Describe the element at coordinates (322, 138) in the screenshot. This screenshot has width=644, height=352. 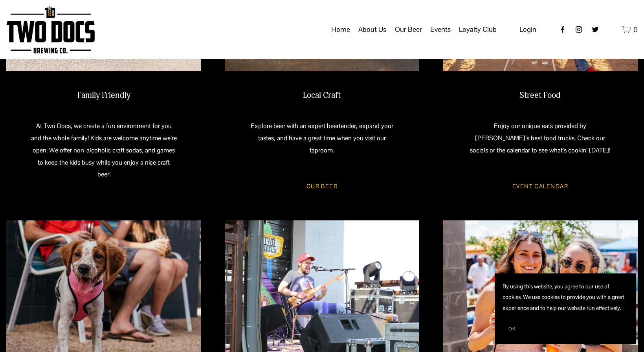
I see `p: Explore beer with an expert beertender, expand your tastes, and have a great time when you visit ...` at that location.